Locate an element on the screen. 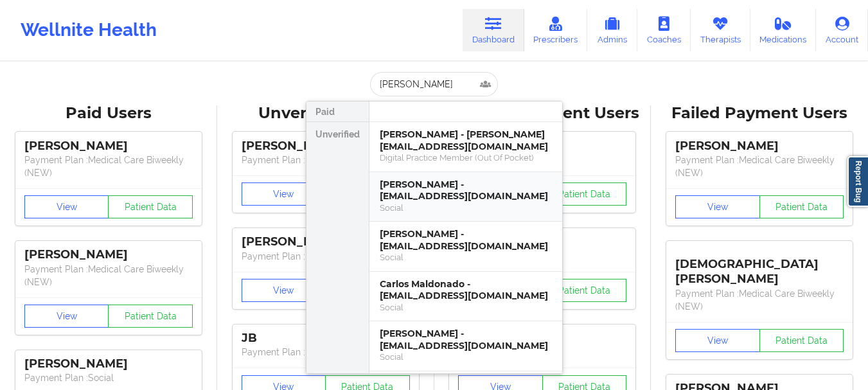  div: Paid Users is located at coordinates (109, 114).